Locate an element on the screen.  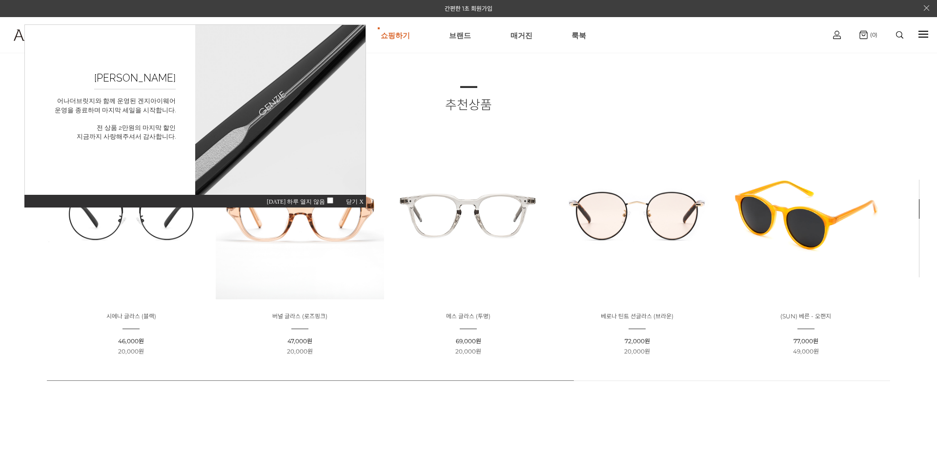
span: 추천상품 is located at coordinates (469, 105).